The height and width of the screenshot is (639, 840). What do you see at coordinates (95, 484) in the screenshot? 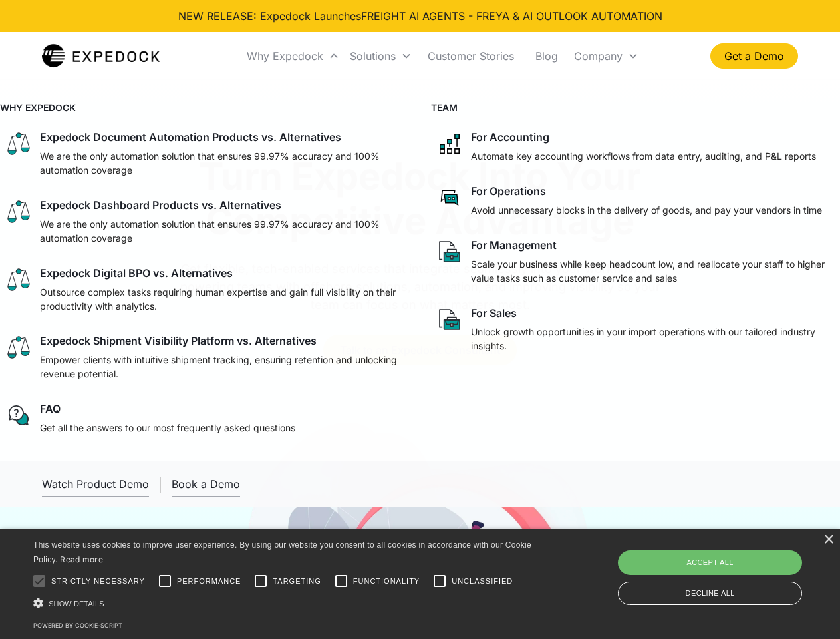
I see `a: open lightbox` at bounding box center [95, 484].